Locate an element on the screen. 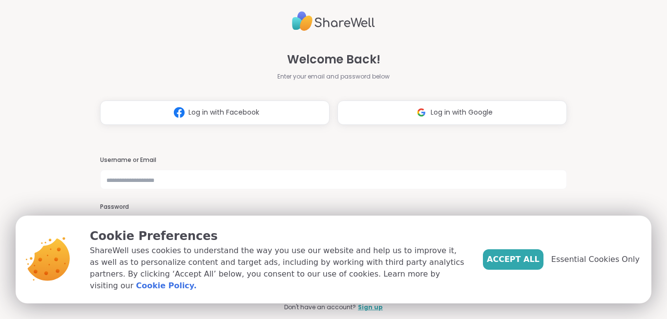 The image size is (667, 319). button: Log in with Google is located at coordinates (452, 113).